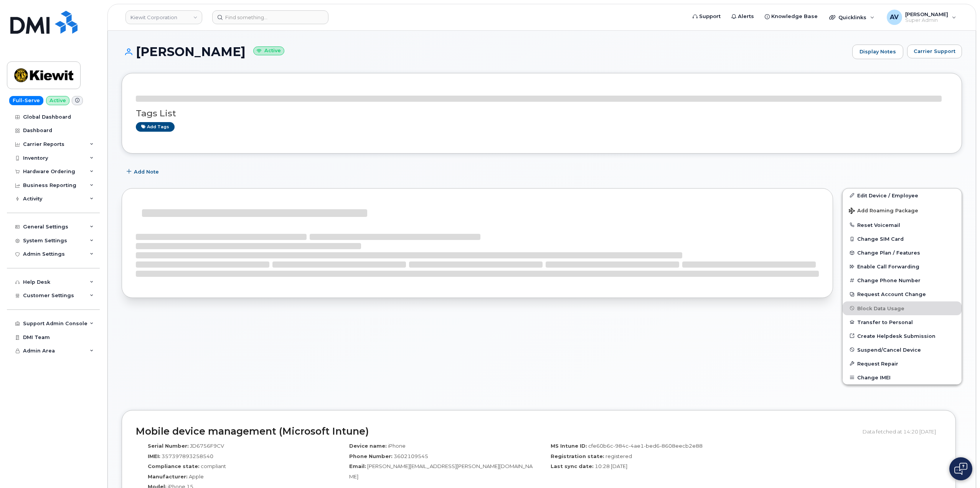 The width and height of the screenshot is (980, 488). What do you see at coordinates (902, 225) in the screenshot?
I see `button: Reset Voicemail` at bounding box center [902, 225].